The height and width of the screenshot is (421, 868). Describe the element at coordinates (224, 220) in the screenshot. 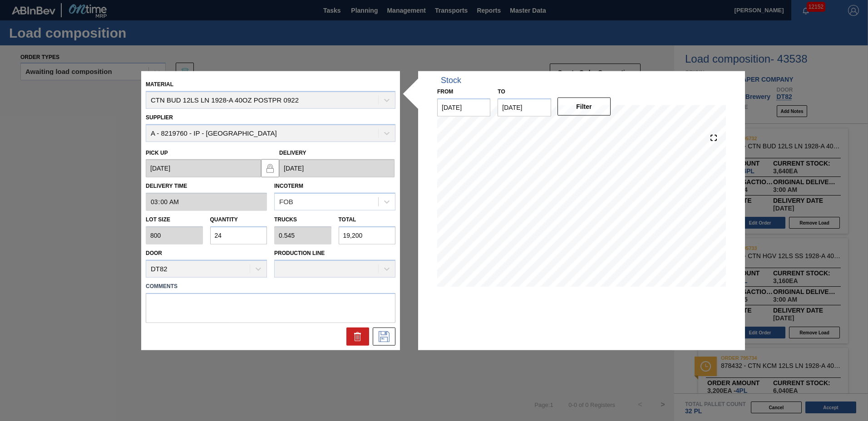

I see `label: Quantity` at that location.